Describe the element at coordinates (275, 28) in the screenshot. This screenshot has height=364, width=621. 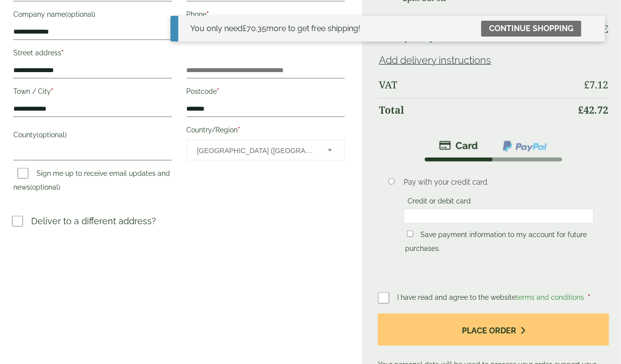
I see `div: You only need more to get free shipping!` at that location.